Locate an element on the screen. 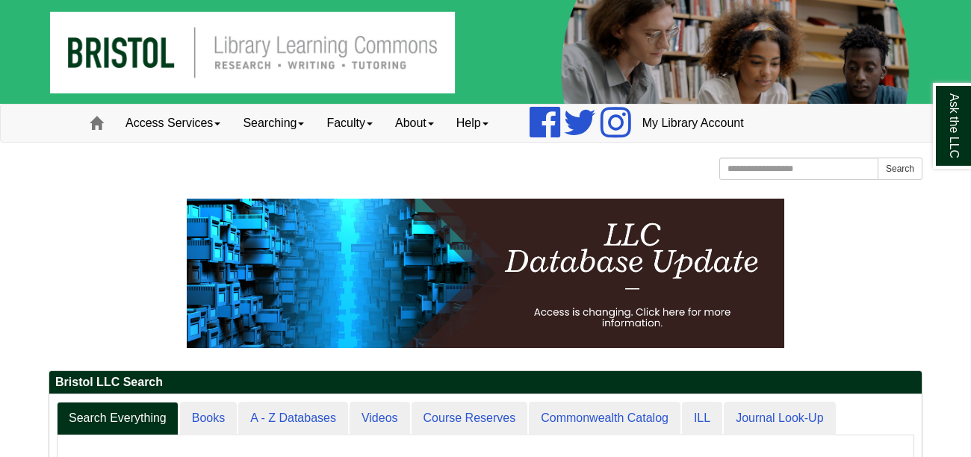 Image resolution: width=971 pixels, height=457 pixels. a: Commonwealth Catalog is located at coordinates (604, 418).